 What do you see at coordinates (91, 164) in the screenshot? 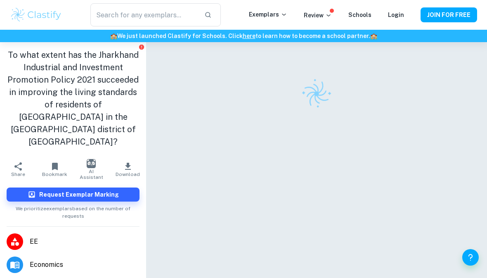
I see `img: AI Assistant` at bounding box center [91, 164].